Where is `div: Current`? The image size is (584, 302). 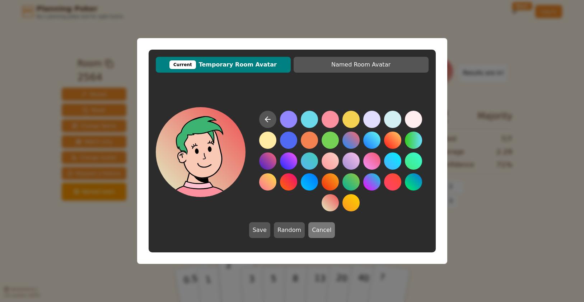
div: Current is located at coordinates (183, 65).